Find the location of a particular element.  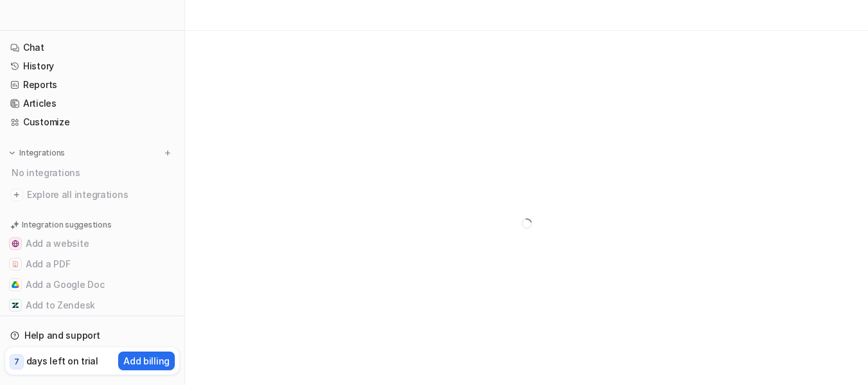

div: No integrations is located at coordinates (93, 172).